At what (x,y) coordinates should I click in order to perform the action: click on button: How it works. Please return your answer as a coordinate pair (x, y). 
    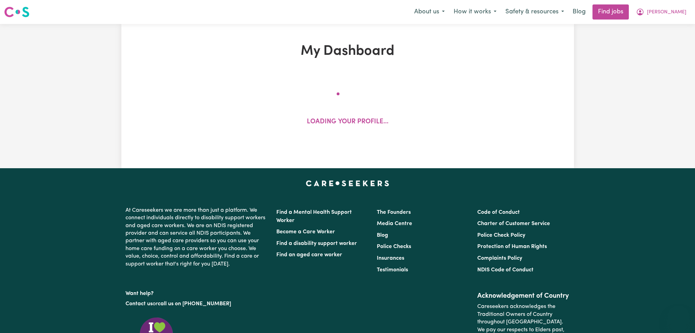
    Looking at the image, I should click on (475, 12).